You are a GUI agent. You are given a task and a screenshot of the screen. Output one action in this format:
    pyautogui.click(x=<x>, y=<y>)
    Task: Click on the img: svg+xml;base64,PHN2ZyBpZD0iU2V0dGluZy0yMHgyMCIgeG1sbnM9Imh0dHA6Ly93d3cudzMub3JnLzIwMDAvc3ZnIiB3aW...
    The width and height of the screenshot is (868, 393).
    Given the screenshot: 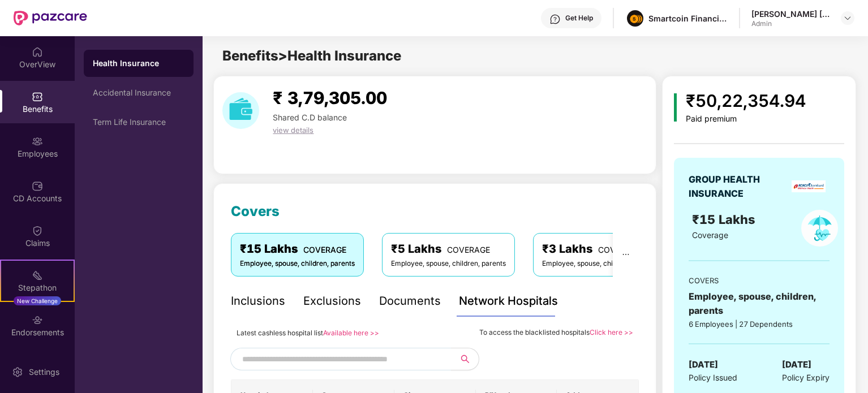 What is the action you would take?
    pyautogui.click(x=18, y=372)
    